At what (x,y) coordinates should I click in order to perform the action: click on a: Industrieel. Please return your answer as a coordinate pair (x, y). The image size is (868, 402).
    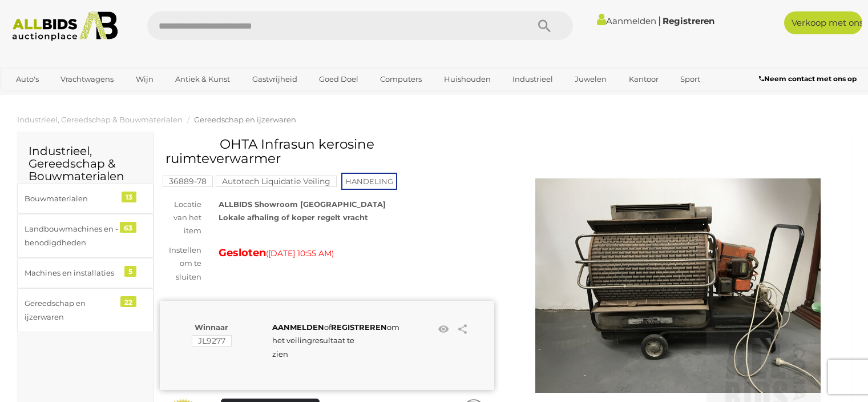
    Looking at the image, I should click on (533, 79).